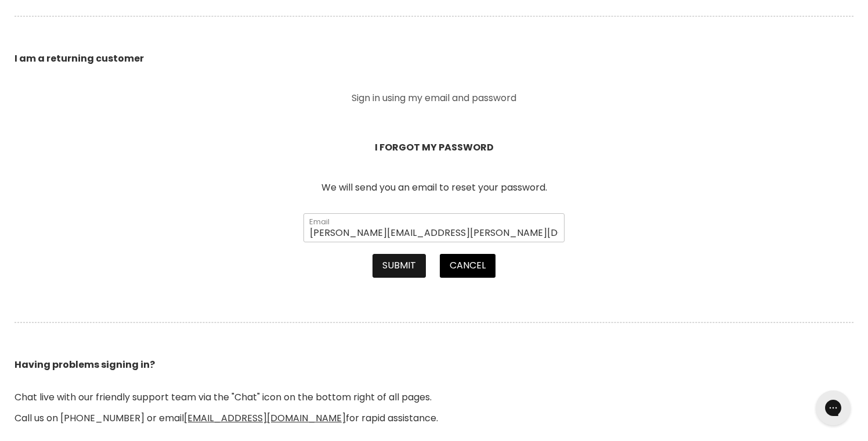 Image resolution: width=868 pixels, height=441 pixels. What do you see at coordinates (434, 188) in the screenshot?
I see `p: We will send you an email to reset your password.` at bounding box center [434, 188].